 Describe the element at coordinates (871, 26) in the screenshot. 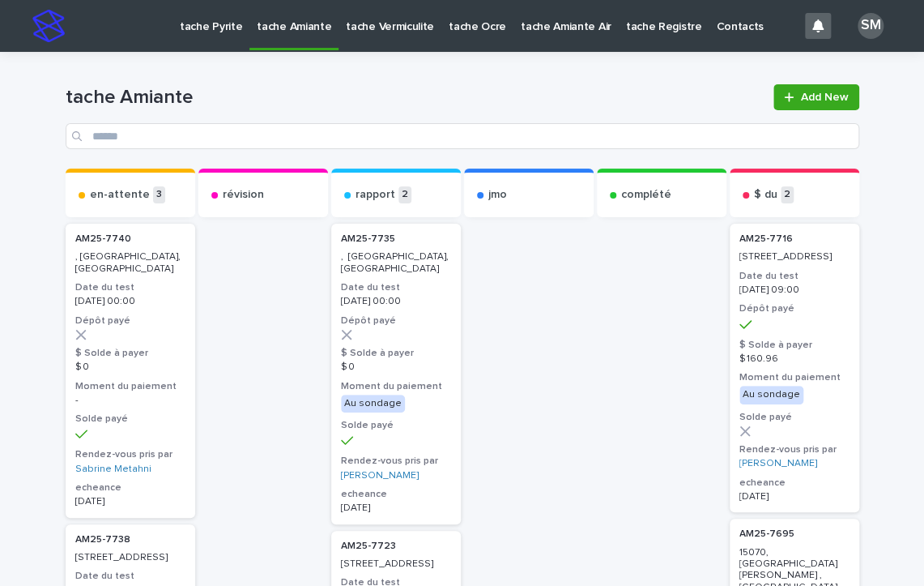

I see `div: SM` at that location.